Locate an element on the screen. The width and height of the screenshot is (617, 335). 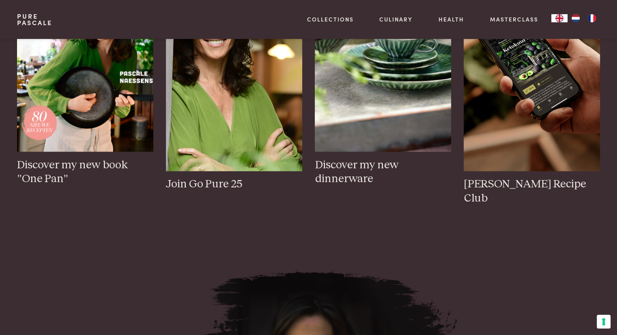
ul: Language list is located at coordinates (583, 18).